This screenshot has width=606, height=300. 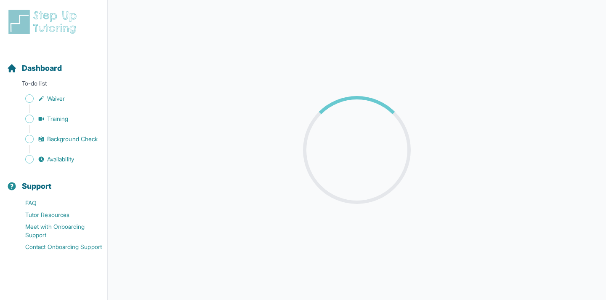 What do you see at coordinates (57, 247) in the screenshot?
I see `a: Contact Onboarding Support` at bounding box center [57, 247].